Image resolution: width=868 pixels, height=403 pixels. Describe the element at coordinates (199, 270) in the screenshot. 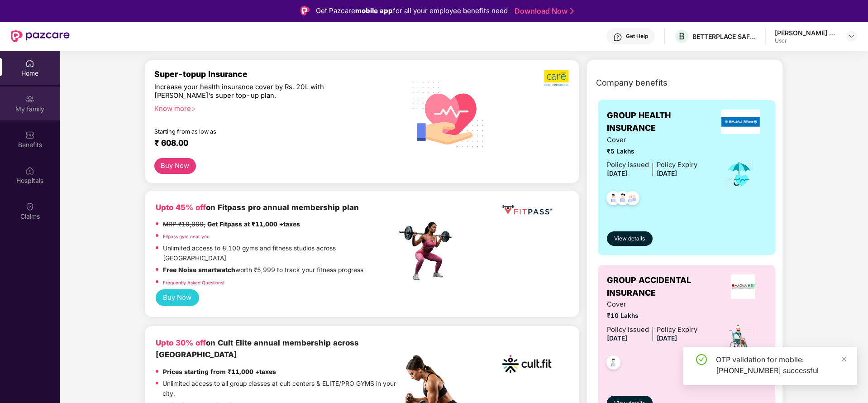

I see `strong: Free Noise smartwatch` at that location.